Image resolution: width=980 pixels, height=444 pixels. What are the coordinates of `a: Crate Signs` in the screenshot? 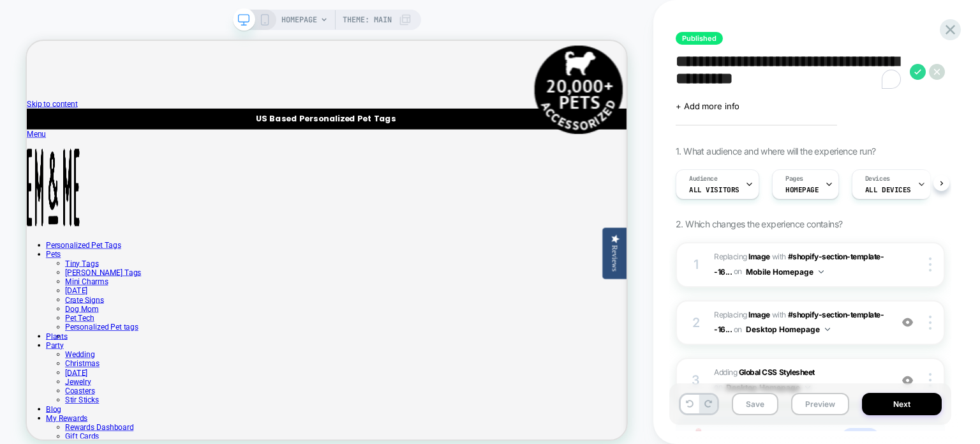 It's located at (77, 345).